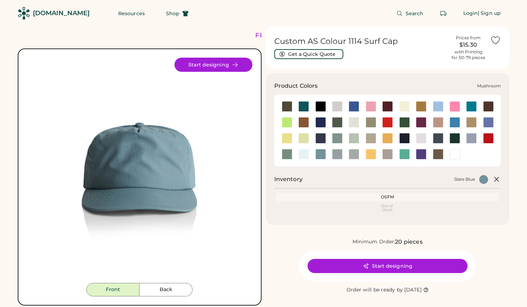 Image resolution: width=527 pixels, height=307 pixels. Describe the element at coordinates (177, 13) in the screenshot. I see `button: Shop` at that location.